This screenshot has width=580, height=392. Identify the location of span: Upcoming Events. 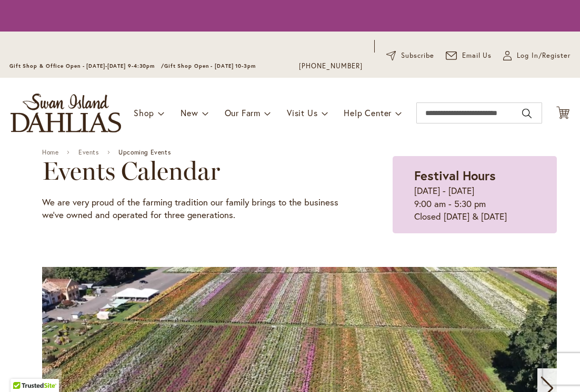
(144, 153).